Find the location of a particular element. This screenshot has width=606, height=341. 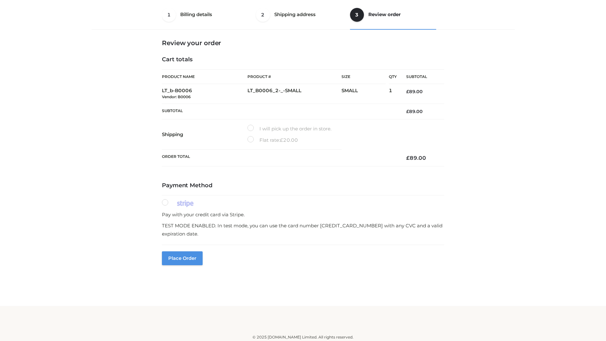

h3: Review your order is located at coordinates (303, 43).